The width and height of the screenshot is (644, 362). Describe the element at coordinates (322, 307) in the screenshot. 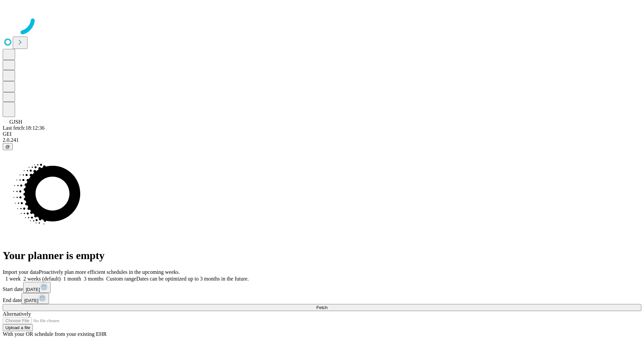

I see `button: Fetch` at that location.